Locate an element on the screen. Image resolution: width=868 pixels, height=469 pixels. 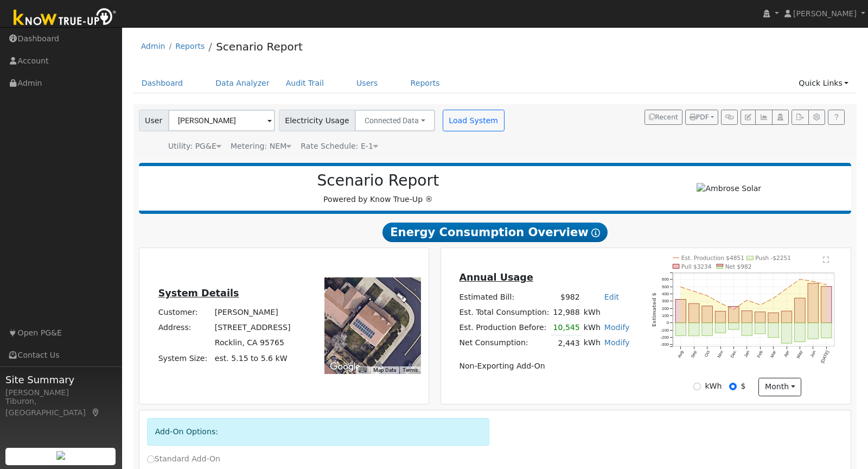
img: Ambrose Solar is located at coordinates (728, 188).